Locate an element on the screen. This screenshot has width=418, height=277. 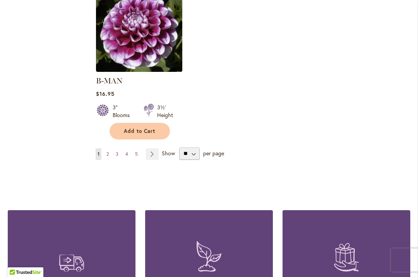
div: 3" Blooms is located at coordinates (123, 111).